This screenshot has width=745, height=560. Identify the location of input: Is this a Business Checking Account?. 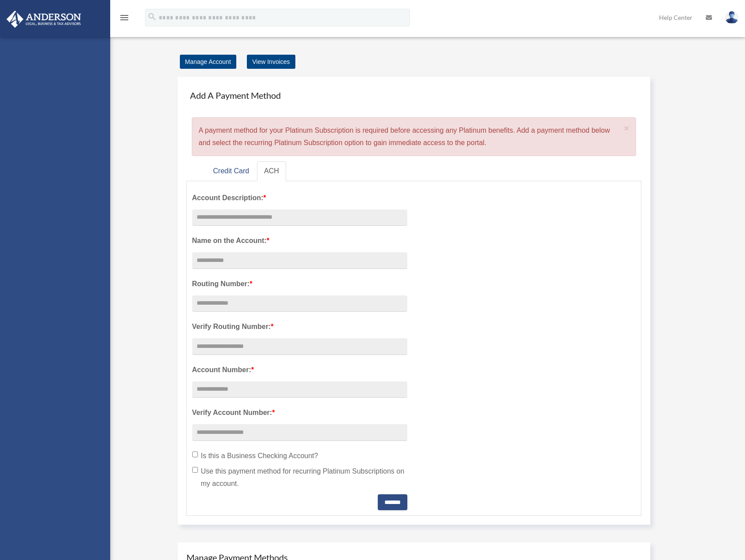
(195, 454).